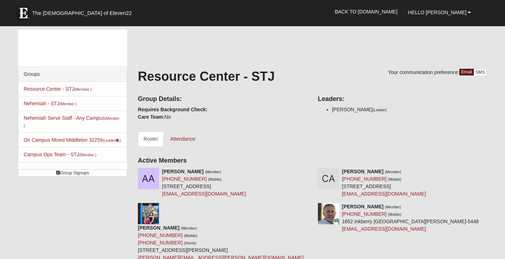 The height and width of the screenshot is (259, 505). What do you see at coordinates (190, 243) in the screenshot?
I see `small: (Home)` at bounding box center [190, 243].